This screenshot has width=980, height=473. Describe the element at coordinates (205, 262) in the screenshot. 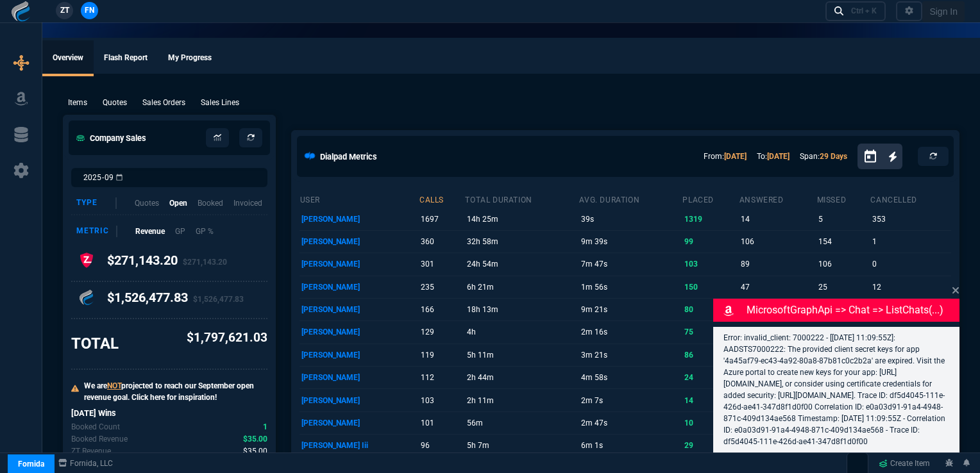

I see `span: $271,143.20` at that location.